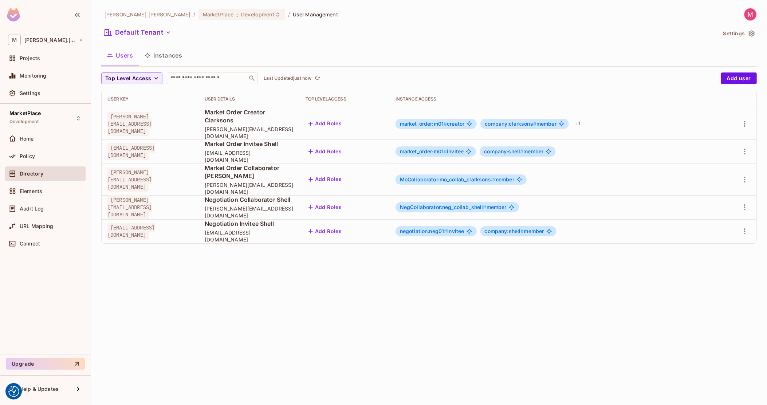 The image size is (767, 405). What do you see at coordinates (163, 55) in the screenshot?
I see `button: Instances` at bounding box center [163, 55].